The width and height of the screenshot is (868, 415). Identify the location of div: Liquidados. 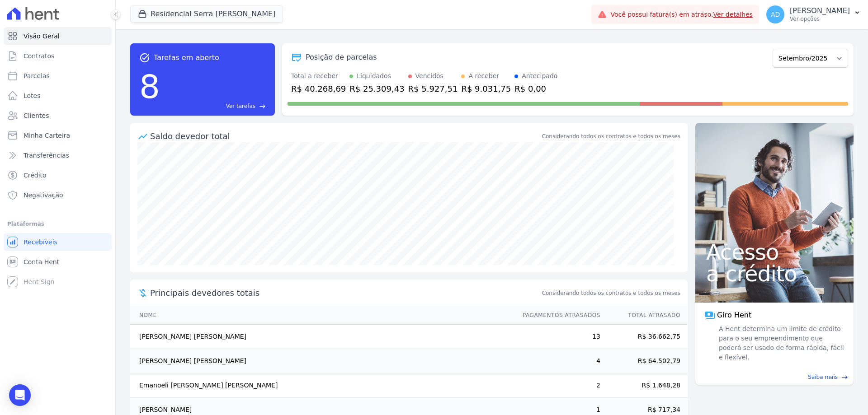
(374, 76).